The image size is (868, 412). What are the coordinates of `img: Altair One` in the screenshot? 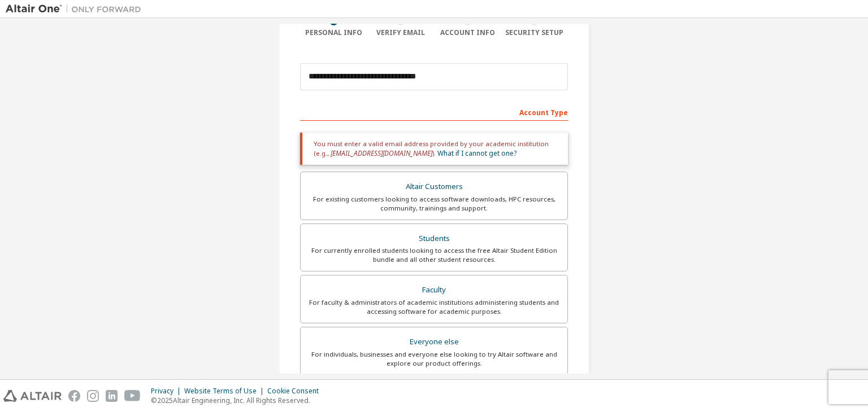 It's located at (76, 9).